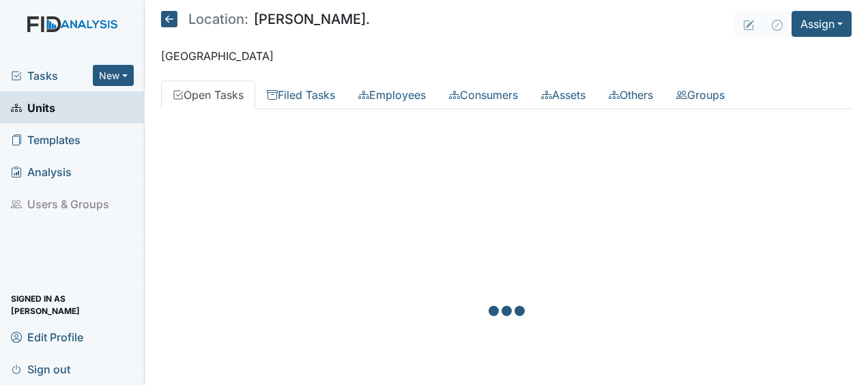 The height and width of the screenshot is (385, 868). Describe the element at coordinates (41, 171) in the screenshot. I see `span: Analysis` at that location.